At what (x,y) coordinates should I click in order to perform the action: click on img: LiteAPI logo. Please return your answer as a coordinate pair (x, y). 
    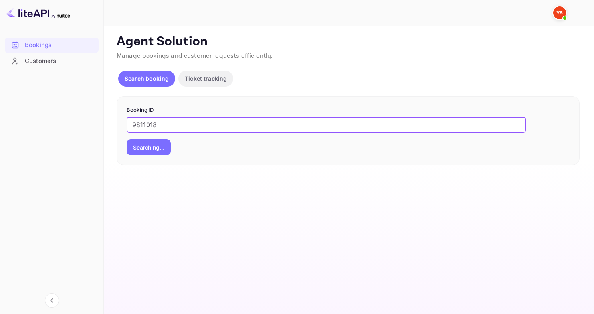
    Looking at the image, I should click on (38, 13).